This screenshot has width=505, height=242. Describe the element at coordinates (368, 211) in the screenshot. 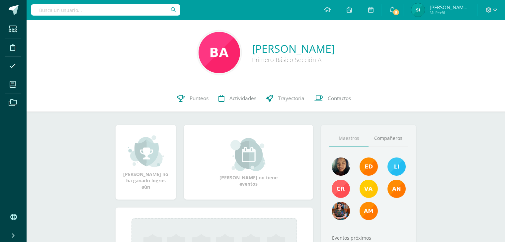

I see `img: 50f882f3bb7c90aae75b3f40dfd7f9ae.png` at that location.